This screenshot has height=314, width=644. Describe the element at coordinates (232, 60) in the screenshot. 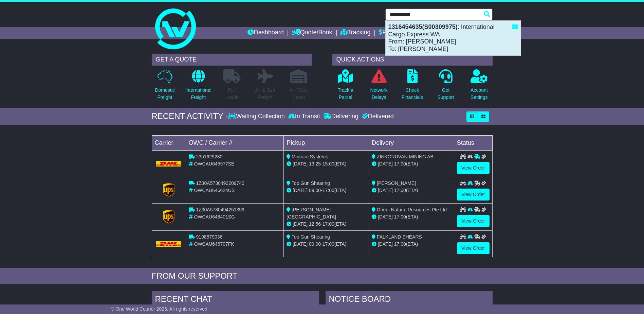

I see `div: GET A QUOTE` at that location.